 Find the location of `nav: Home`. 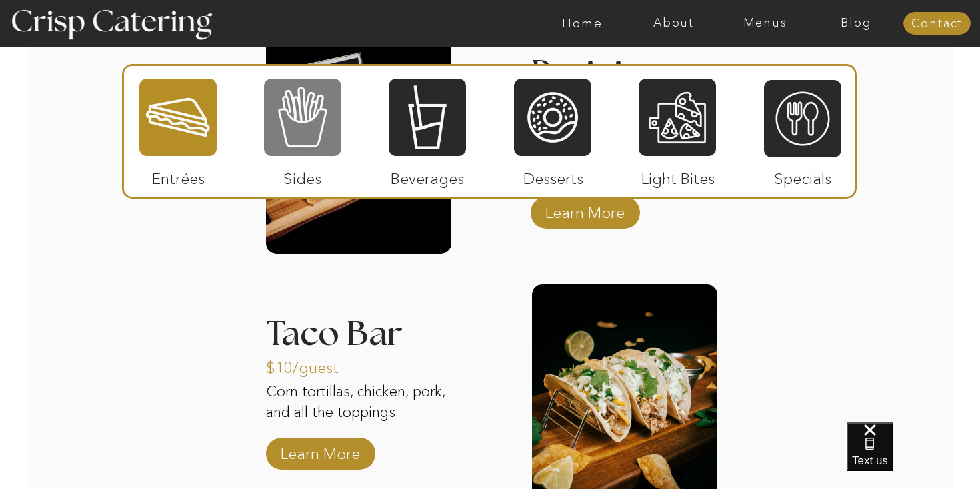

nav: Home is located at coordinates (582, 24).